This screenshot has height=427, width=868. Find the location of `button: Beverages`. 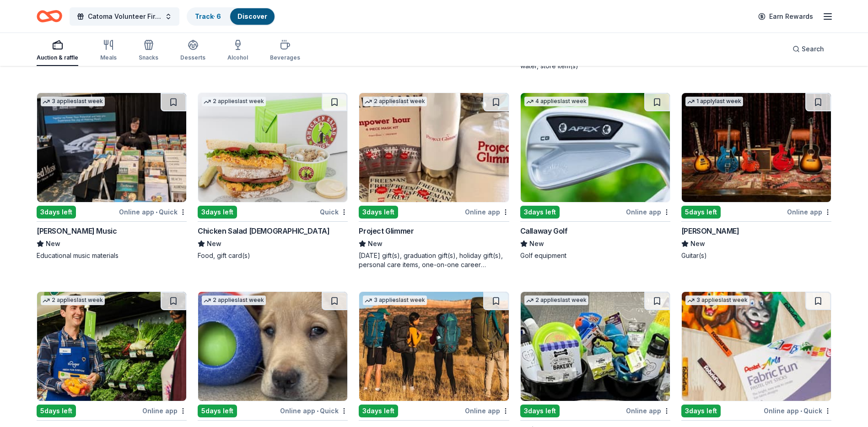

button: Beverages is located at coordinates (285, 50).